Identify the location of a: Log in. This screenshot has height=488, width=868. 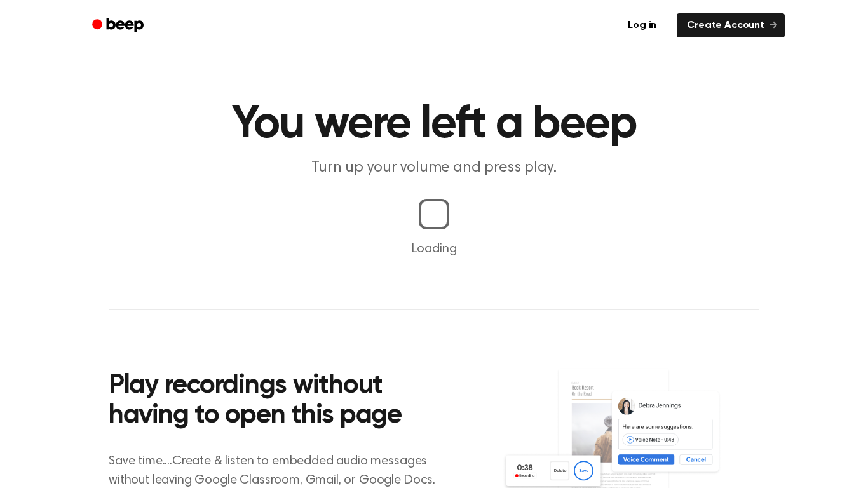
(641, 25).